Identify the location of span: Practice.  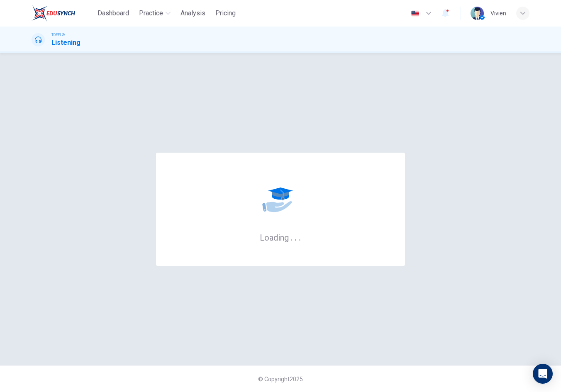
(151, 13).